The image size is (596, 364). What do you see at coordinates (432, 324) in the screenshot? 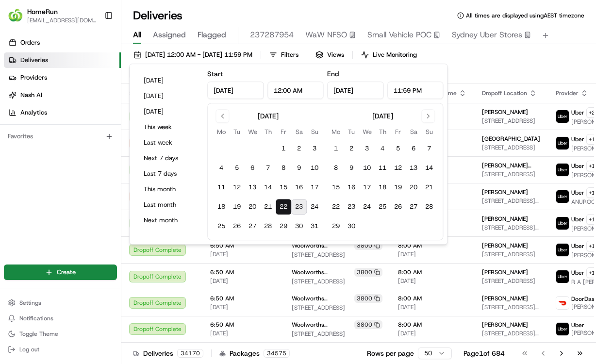
I see `span: 8:00 AM` at bounding box center [432, 324].